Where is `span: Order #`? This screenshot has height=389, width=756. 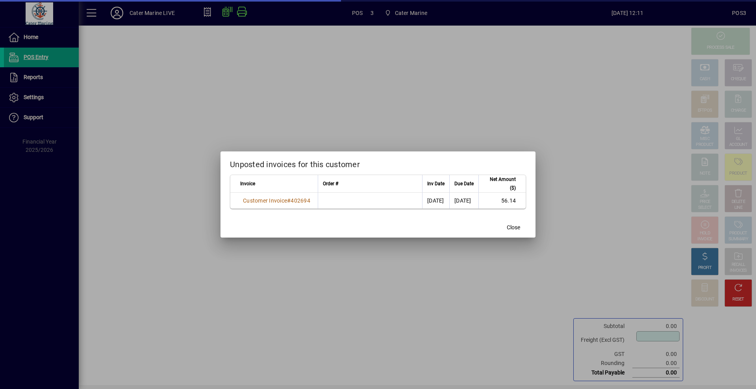
span: Order # is located at coordinates (330, 184).